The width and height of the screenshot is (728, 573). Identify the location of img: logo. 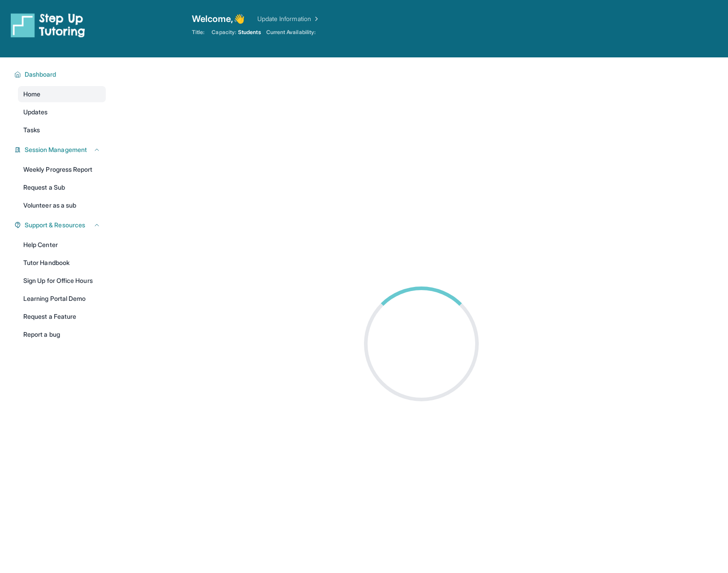
(48, 25).